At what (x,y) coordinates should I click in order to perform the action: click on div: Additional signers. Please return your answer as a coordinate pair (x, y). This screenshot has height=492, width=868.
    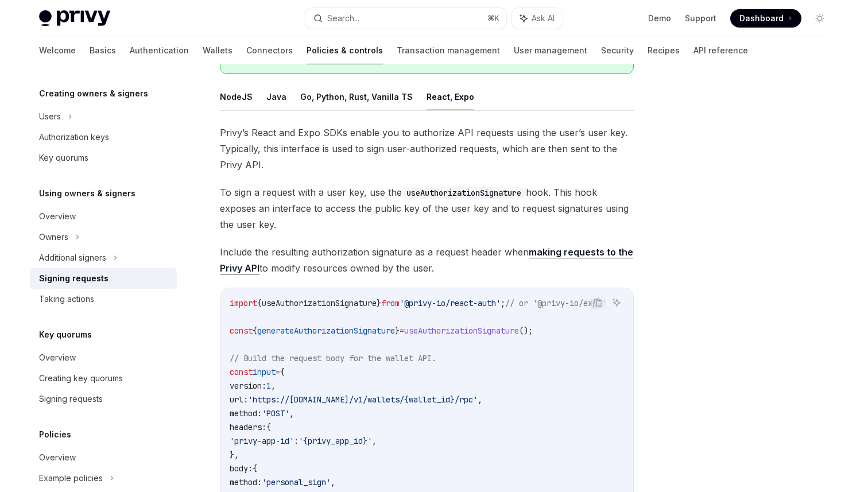
    Looking at the image, I should click on (72, 258).